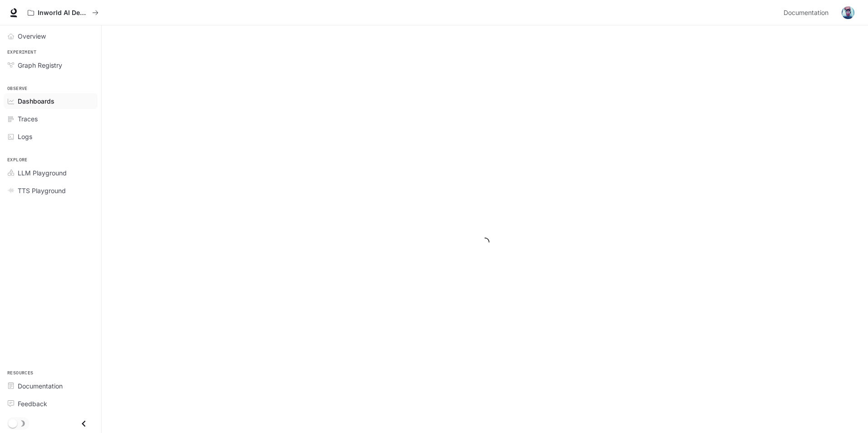 The width and height of the screenshot is (868, 433). What do you see at coordinates (51, 173) in the screenshot?
I see `a: LLM Playground` at bounding box center [51, 173].